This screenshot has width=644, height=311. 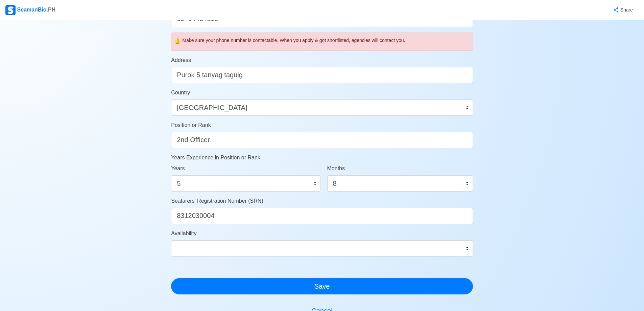 I want to click on span: Address, so click(x=181, y=60).